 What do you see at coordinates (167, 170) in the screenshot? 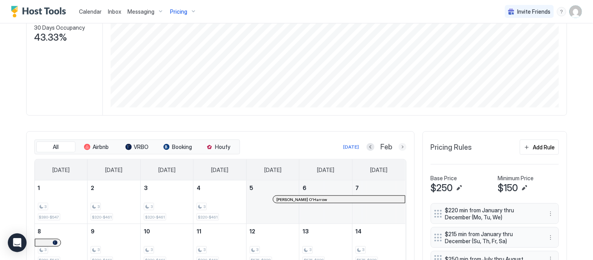
I see `a: Tuesday` at bounding box center [167, 170].